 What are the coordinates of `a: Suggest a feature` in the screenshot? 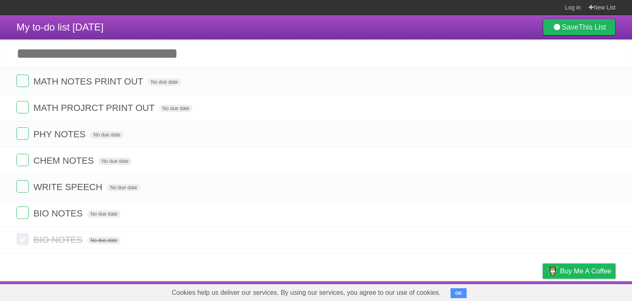 It's located at (590, 291).